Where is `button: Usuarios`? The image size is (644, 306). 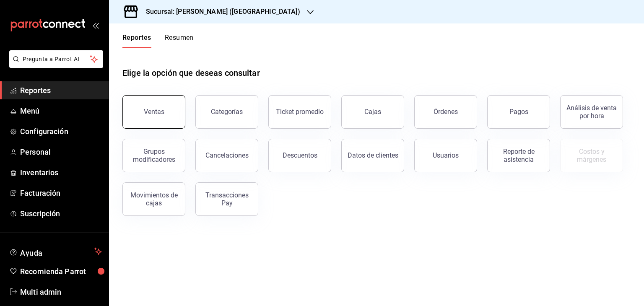
button: Usuarios is located at coordinates (446, 155).